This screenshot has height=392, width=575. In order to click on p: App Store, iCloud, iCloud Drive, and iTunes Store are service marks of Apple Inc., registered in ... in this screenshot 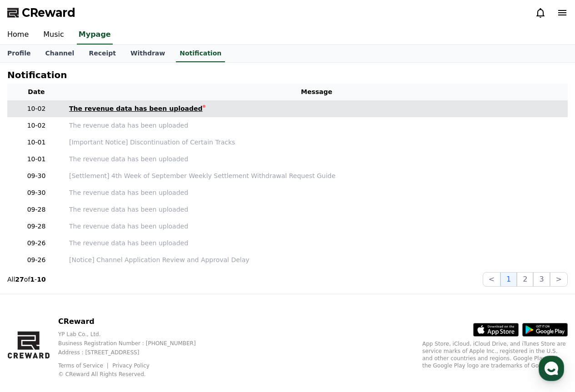, I will do `click(495, 355)`.